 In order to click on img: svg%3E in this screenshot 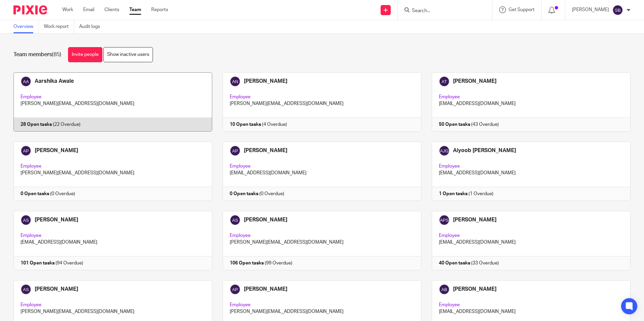, I will do `click(618, 10)`.